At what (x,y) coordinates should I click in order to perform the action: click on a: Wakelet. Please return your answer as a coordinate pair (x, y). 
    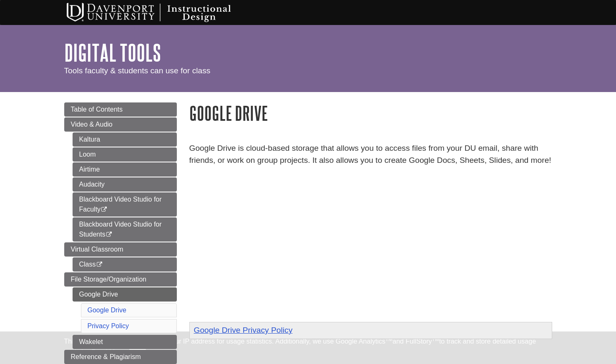
    Looking at the image, I should click on (125, 342).